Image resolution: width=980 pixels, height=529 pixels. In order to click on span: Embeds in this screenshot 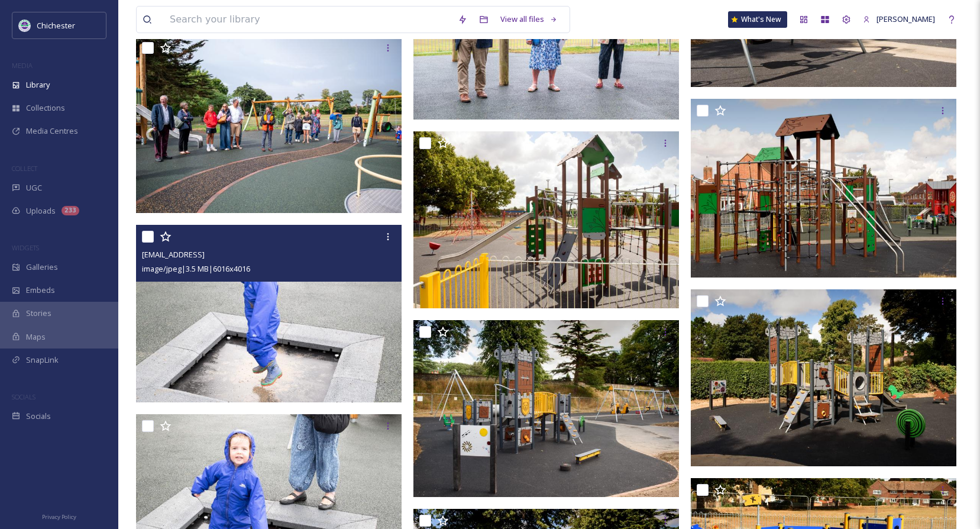, I will do `click(40, 290)`.